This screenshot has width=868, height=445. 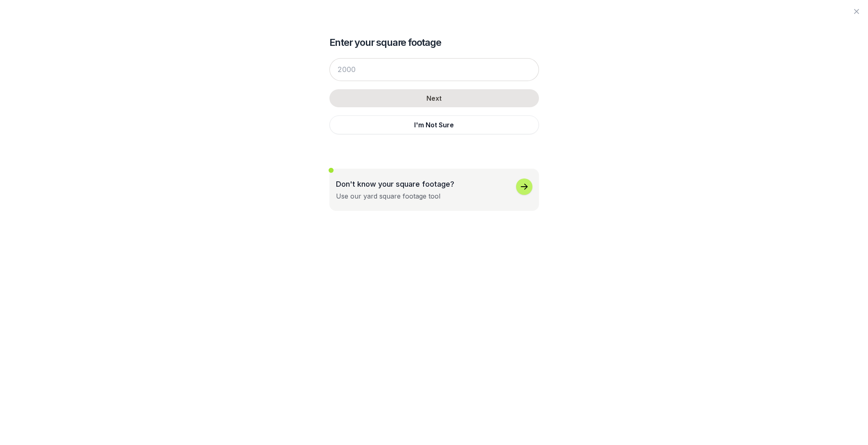 I want to click on p: Don't know your square footage?, so click(x=395, y=184).